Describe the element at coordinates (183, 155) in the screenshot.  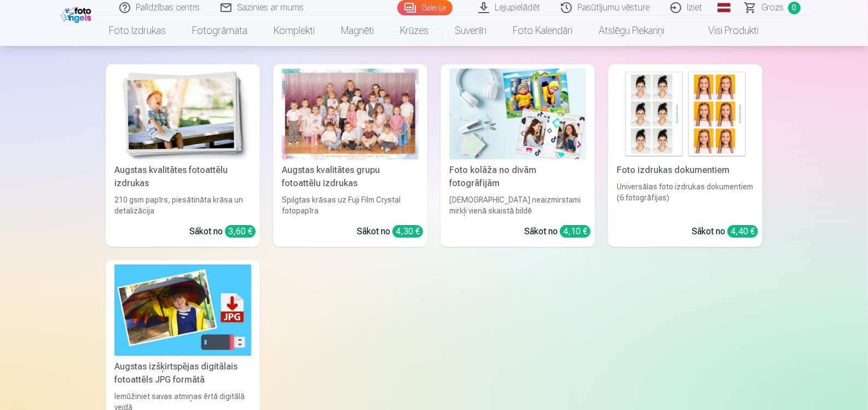
I see `a: Augstas kvalitātes fotoattēlu izdrukasAugstas kvalitātes fotoattēlu izdrukas210 gsm papīrs, piesā...` at that location.